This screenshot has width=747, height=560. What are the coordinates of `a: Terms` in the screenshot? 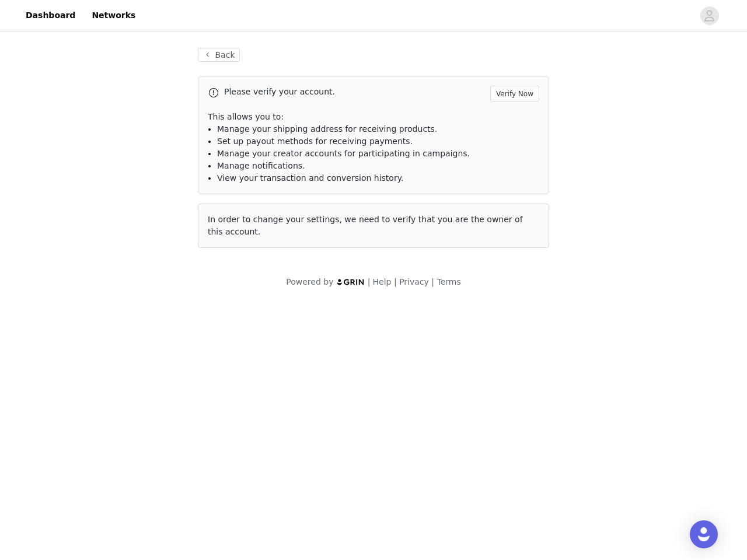 It's located at (448, 282).